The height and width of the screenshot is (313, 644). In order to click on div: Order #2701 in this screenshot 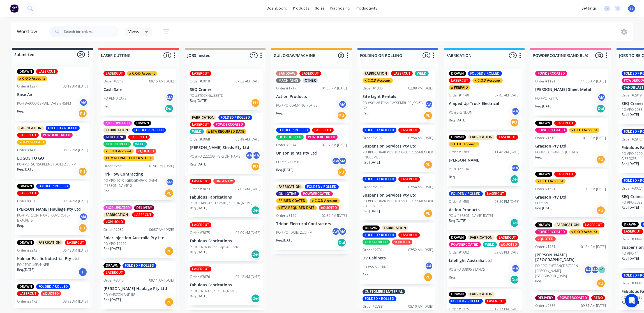, I will do `click(373, 250)`.